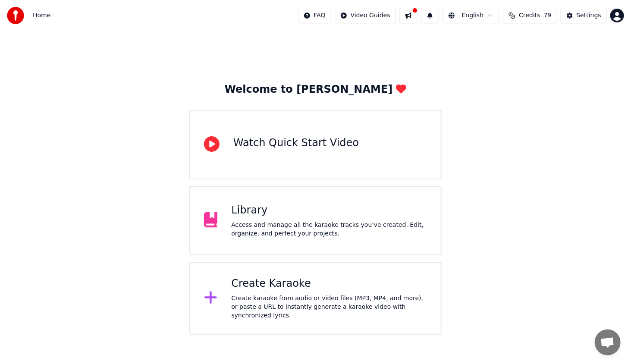  Describe the element at coordinates (547, 16) in the screenshot. I see `span: 79` at that location.